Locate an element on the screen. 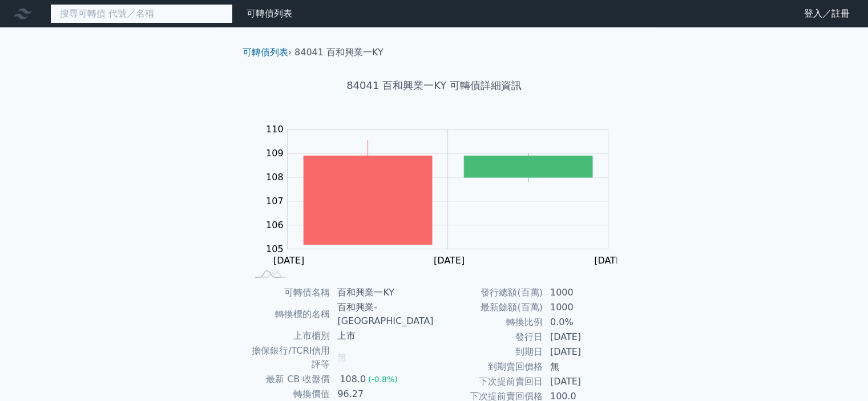 The height and width of the screenshot is (401, 868). td: 發行總額(百萬) is located at coordinates (488, 292).